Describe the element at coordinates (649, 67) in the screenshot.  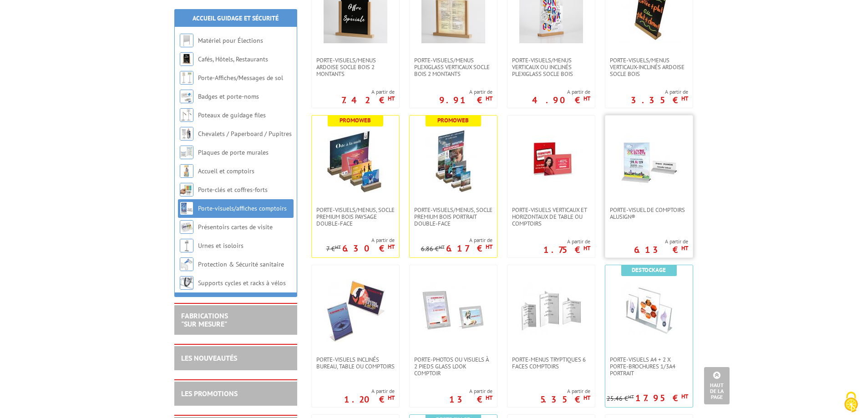
I see `span: Porte-Visuels/Menus verticaux-inclinés ardoise socle bois` at that location.